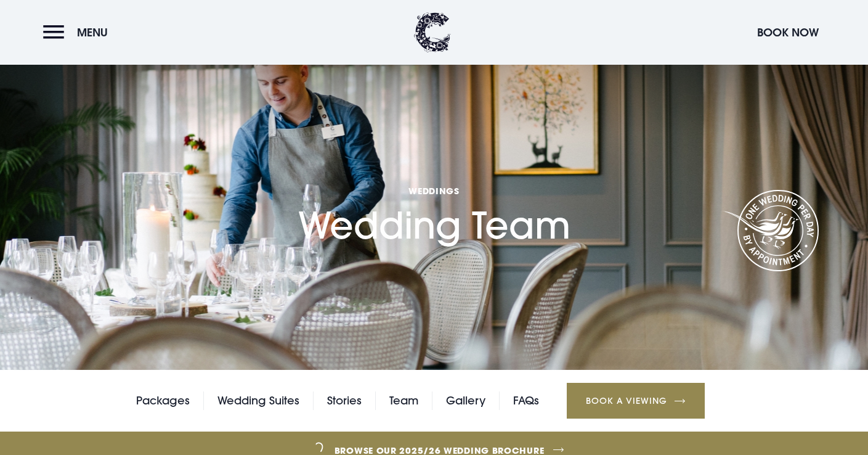  I want to click on a: Stories, so click(344, 400).